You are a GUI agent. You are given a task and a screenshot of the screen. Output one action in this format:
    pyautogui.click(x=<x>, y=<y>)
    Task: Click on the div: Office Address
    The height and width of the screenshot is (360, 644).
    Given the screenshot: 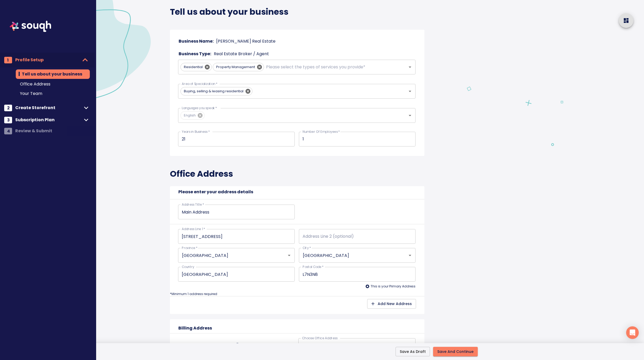 What is the action you would take?
    pyautogui.click(x=52, y=84)
    